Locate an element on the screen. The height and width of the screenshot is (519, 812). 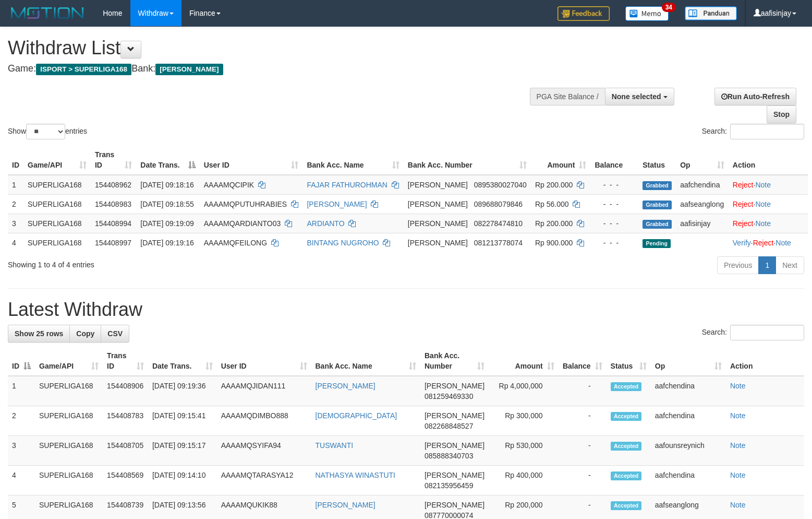
label: Search: is located at coordinates (753, 332).